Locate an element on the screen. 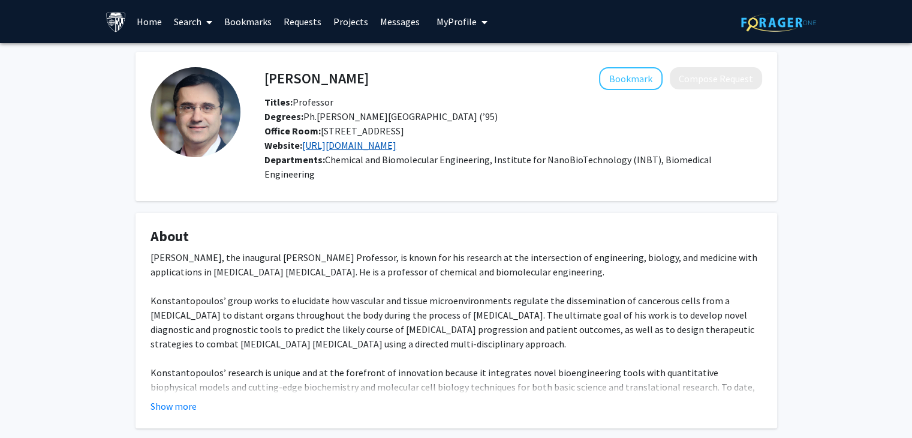 This screenshot has width=912, height=438. img: Profile Picture is located at coordinates (196, 112).